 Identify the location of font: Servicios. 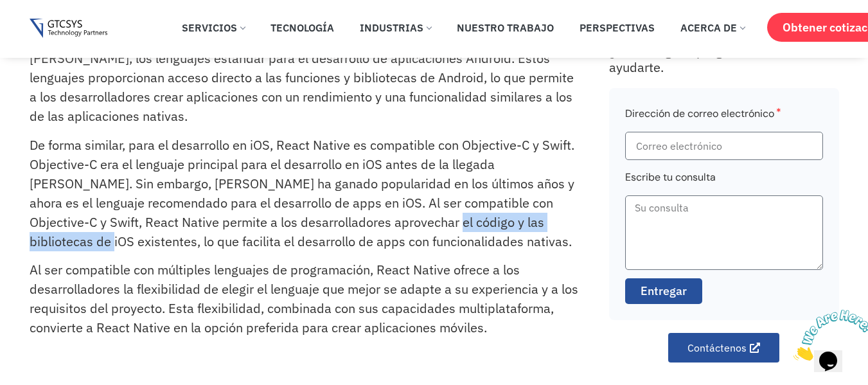
(209, 28).